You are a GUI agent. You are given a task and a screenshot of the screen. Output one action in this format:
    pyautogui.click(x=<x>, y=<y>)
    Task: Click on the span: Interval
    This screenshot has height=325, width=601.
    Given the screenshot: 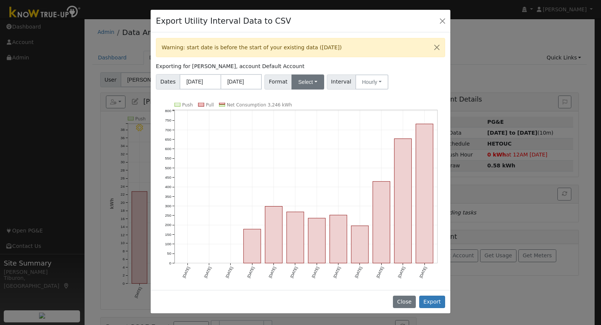 What is the action you would take?
    pyautogui.click(x=341, y=82)
    